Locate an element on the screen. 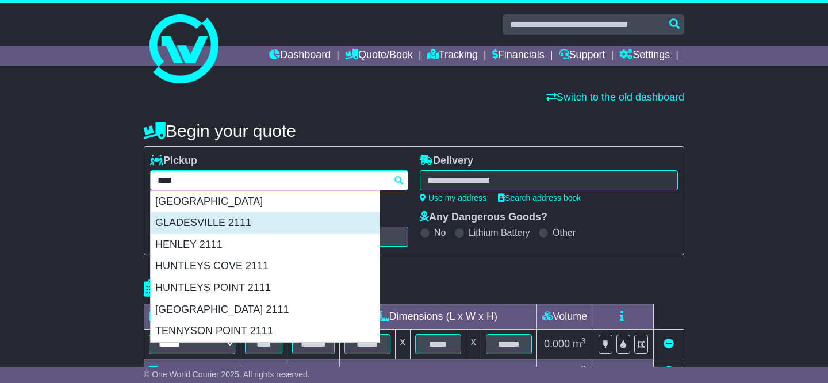 The width and height of the screenshot is (828, 383). a: Switch to the old dashboard is located at coordinates (616, 97).